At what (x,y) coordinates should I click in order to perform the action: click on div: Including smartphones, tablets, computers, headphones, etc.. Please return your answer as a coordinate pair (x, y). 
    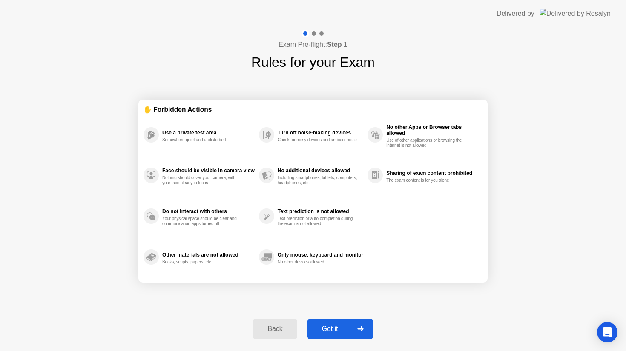
    Looking at the image, I should click on (318, 180).